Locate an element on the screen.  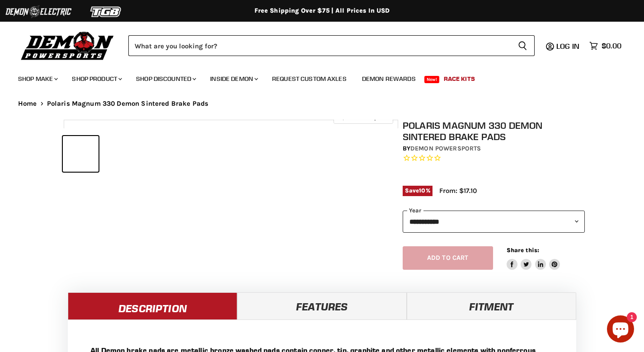
a: Shop Make is located at coordinates (37, 79).